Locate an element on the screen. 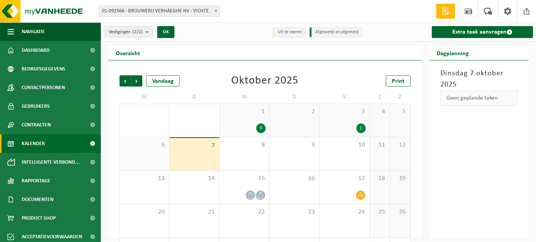 The image size is (536, 242). div: 1 is located at coordinates (361, 129).